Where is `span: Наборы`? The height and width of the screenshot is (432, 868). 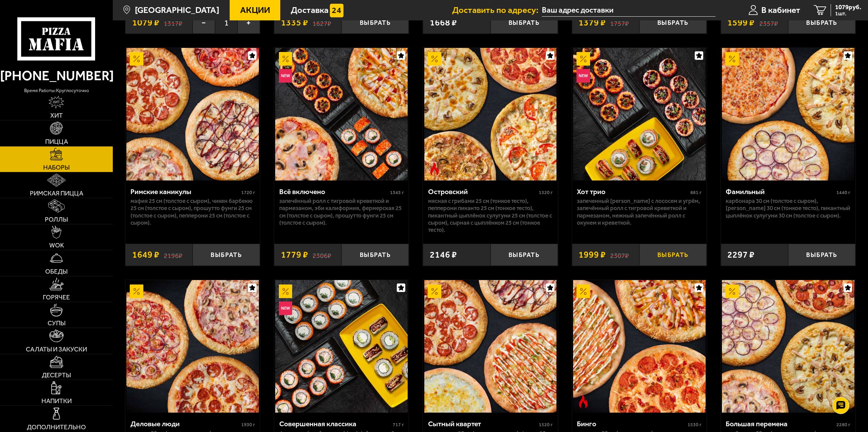 span: Наборы is located at coordinates (57, 167).